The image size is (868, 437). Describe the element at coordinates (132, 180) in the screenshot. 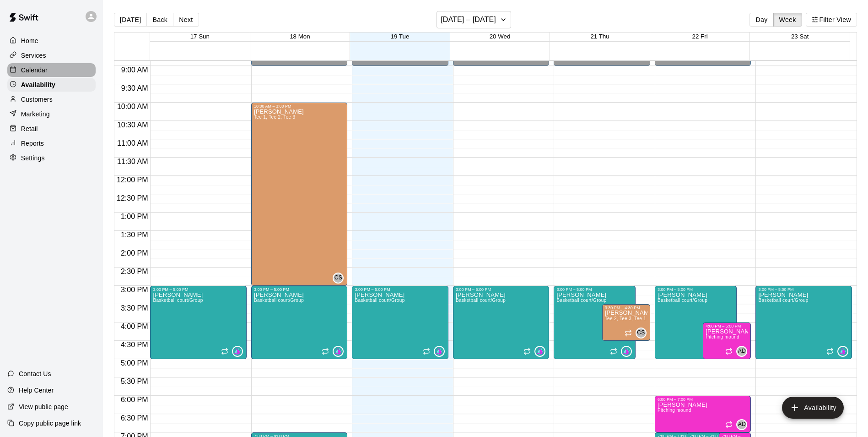

I see `span: 12:00 PM` at that location.